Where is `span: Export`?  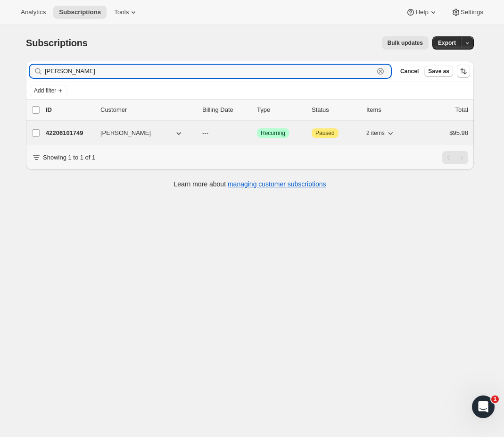 span: Export is located at coordinates (447, 43).